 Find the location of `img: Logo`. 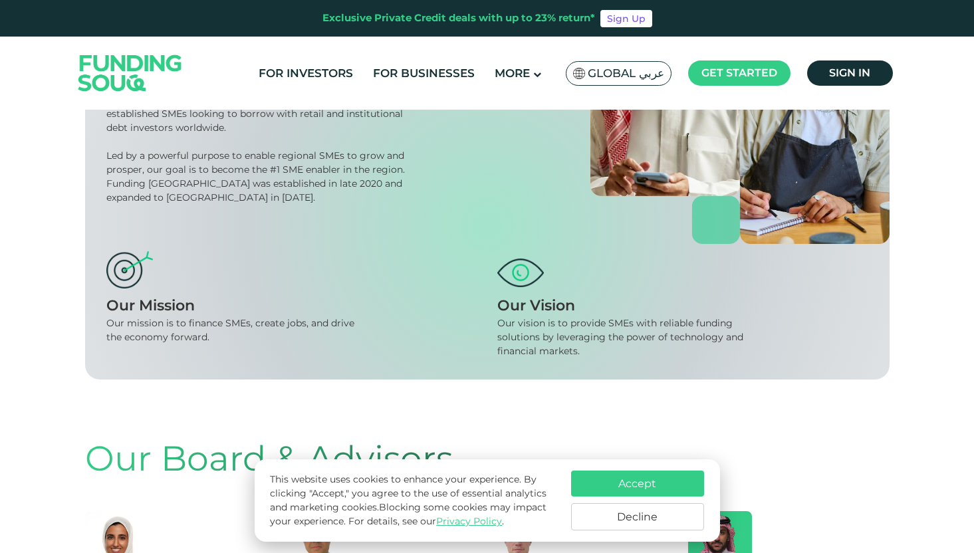

img: Logo is located at coordinates (130, 72).